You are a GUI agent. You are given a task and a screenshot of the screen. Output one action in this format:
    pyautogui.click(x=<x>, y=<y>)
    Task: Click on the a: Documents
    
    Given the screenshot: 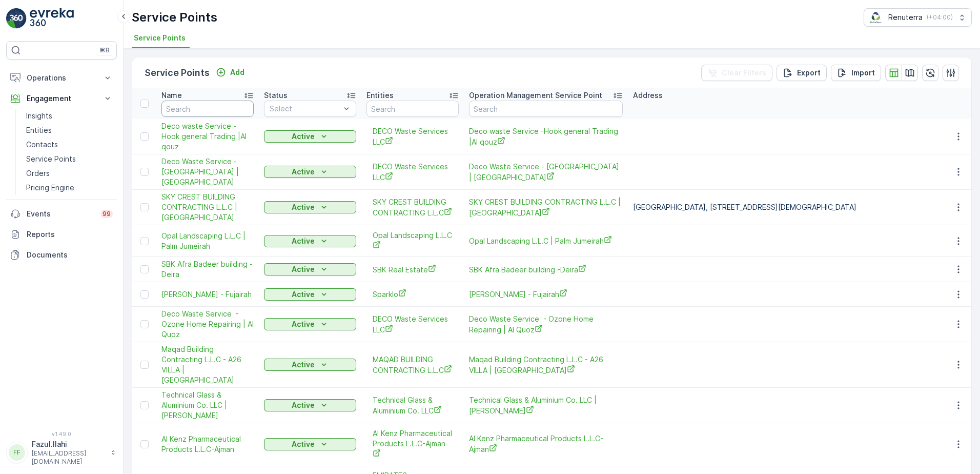 What is the action you would take?
    pyautogui.click(x=62, y=255)
    